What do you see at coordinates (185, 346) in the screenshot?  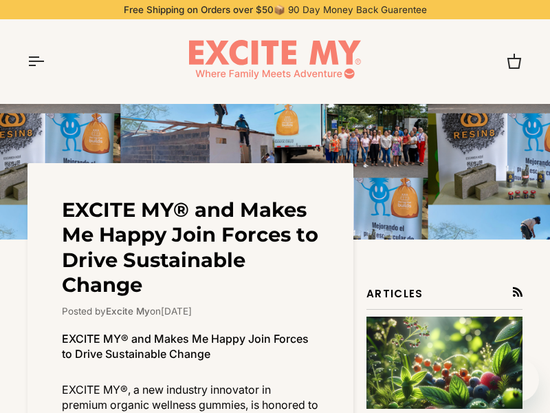 I see `strong: EXCITE MY® and Makes Me Happy Join Forces to Drive Sustainable Change` at bounding box center [185, 346].